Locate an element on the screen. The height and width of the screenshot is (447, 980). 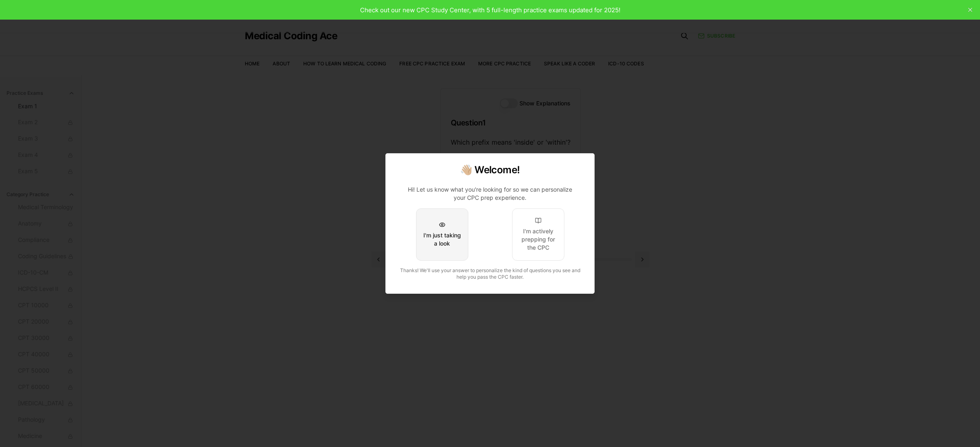
div: I'm actively prepping for the CPC is located at coordinates (538, 239).